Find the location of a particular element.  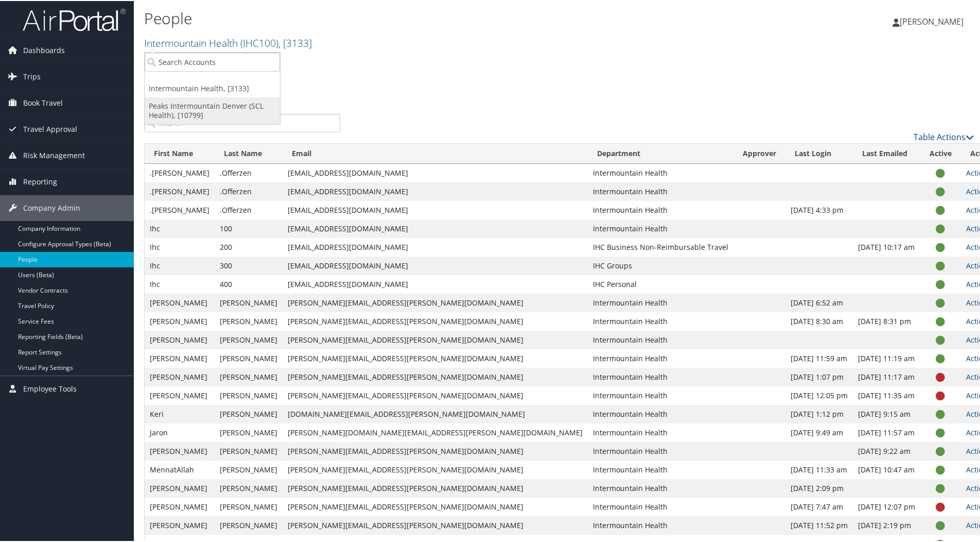

td: 300 is located at coordinates (249, 265).